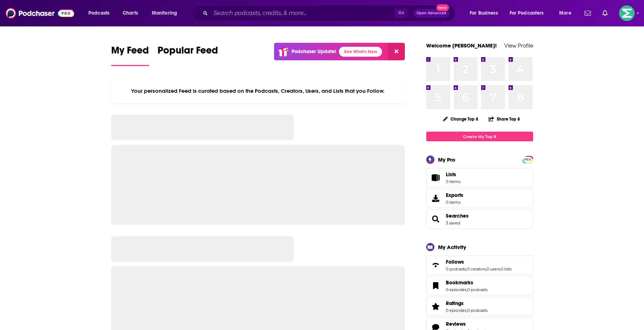  What do you see at coordinates (456, 324) in the screenshot?
I see `span: Reviews` at bounding box center [456, 324].